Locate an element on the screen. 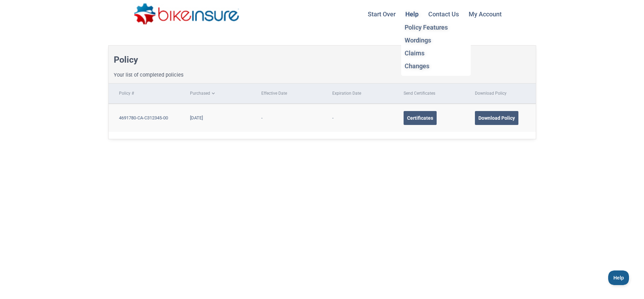  th: Effective Date is located at coordinates (287, 93).